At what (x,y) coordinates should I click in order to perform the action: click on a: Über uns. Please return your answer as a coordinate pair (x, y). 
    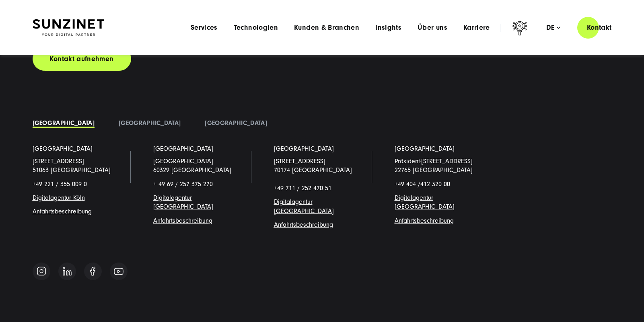
    Looking at the image, I should click on (433, 28).